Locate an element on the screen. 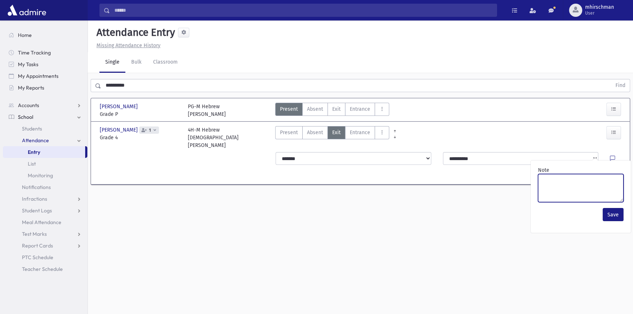 The height and width of the screenshot is (314, 633). a: My Reports is located at coordinates (45, 88).